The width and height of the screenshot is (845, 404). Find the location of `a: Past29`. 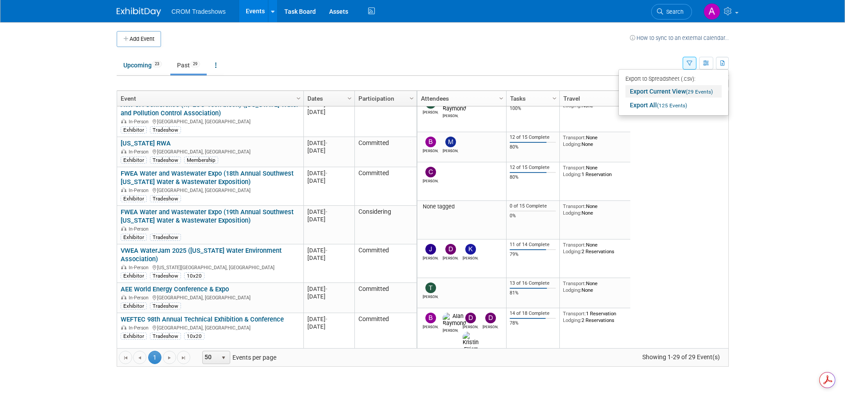

a: Past29 is located at coordinates (189, 65).